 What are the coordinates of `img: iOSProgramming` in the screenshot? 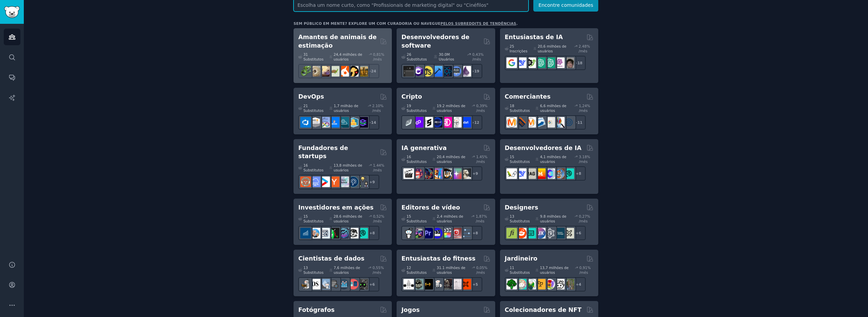 It's located at (437, 71).